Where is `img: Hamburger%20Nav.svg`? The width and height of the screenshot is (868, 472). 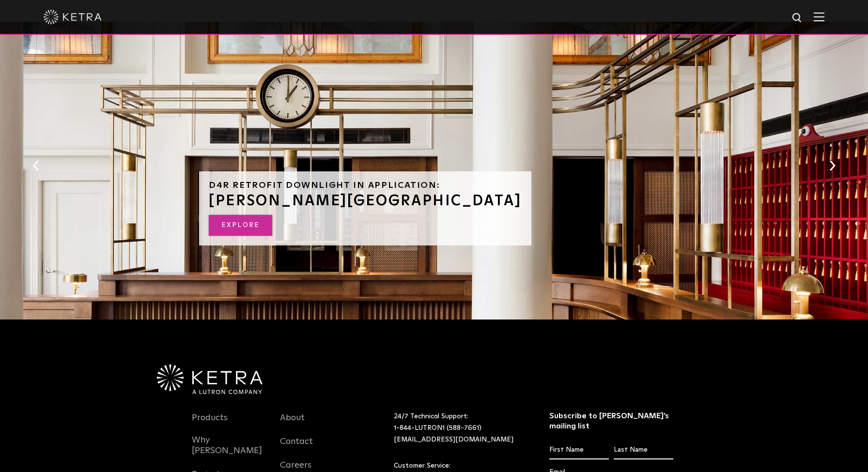
img: Hamburger%20Nav.svg is located at coordinates (819, 17).